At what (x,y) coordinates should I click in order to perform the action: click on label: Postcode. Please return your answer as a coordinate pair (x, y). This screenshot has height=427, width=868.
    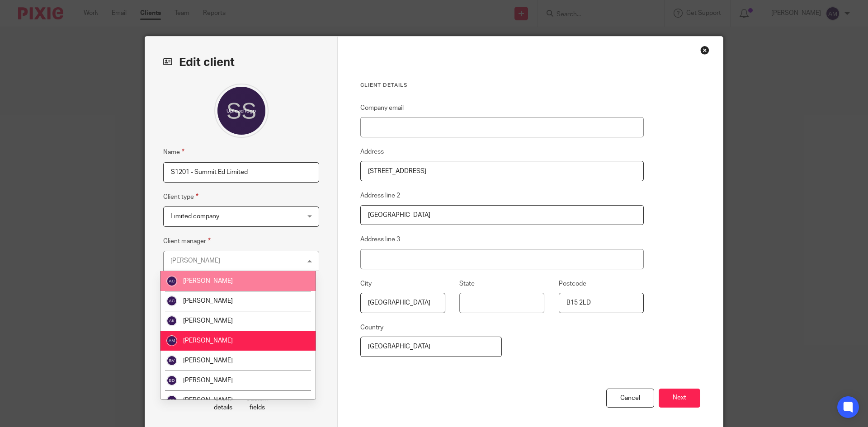
    Looking at the image, I should click on (572, 284).